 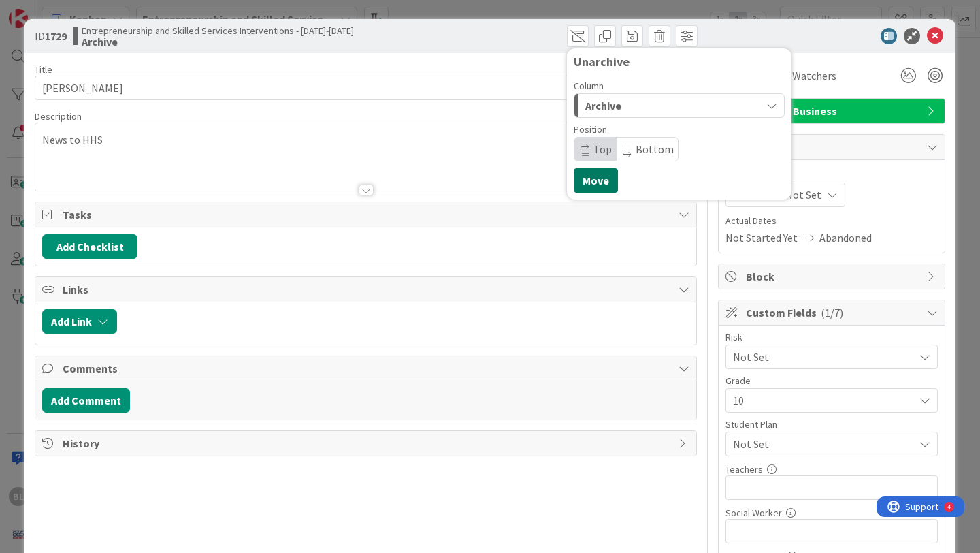 I want to click on span: Abandoned, so click(x=845, y=238).